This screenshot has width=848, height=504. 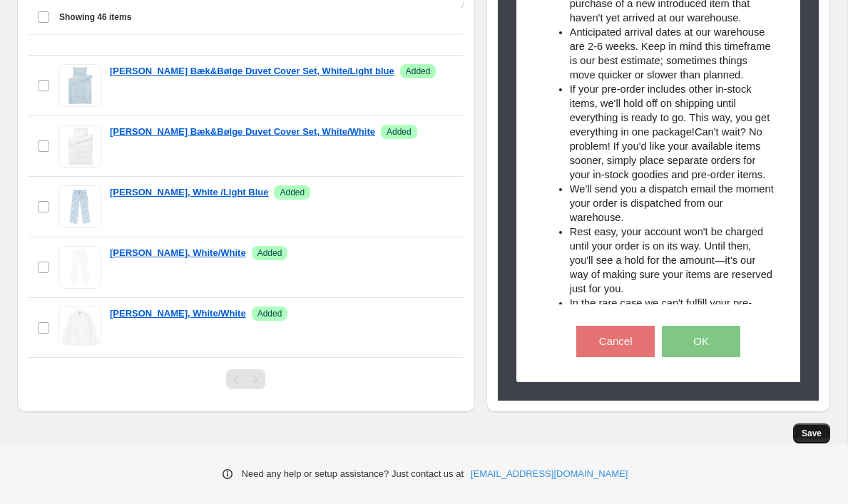 I want to click on span: If your pre-order includes other in-stock items, we'll hold off on shipping until everything is r..., so click(x=670, y=111).